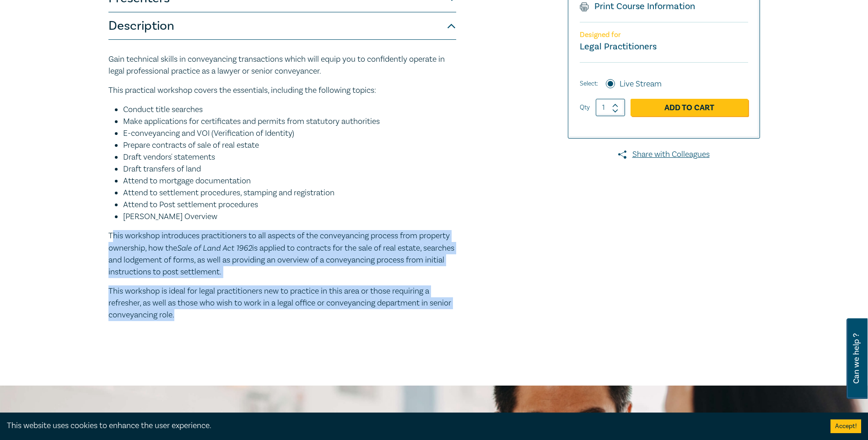 This screenshot has width=868, height=440. What do you see at coordinates (290, 158) in the screenshot?
I see `li: Draft vendors' statements` at bounding box center [290, 158].